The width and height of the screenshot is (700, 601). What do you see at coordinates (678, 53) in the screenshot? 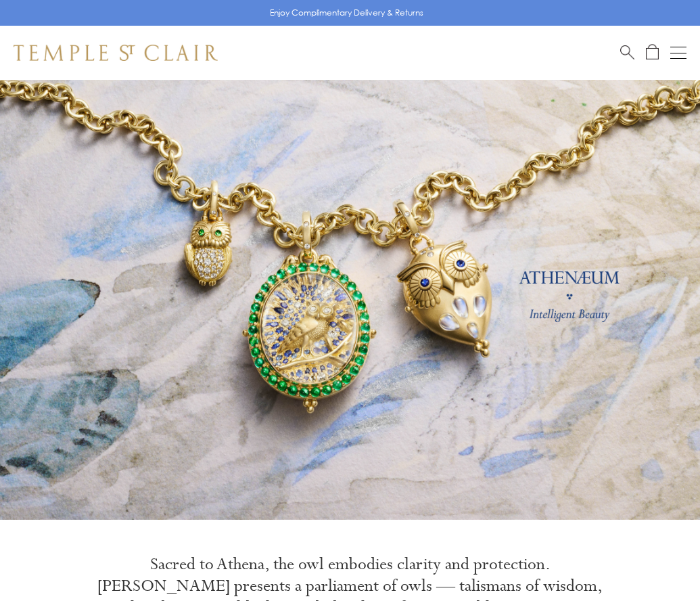
I see `button: Open navigation` at bounding box center [678, 53].